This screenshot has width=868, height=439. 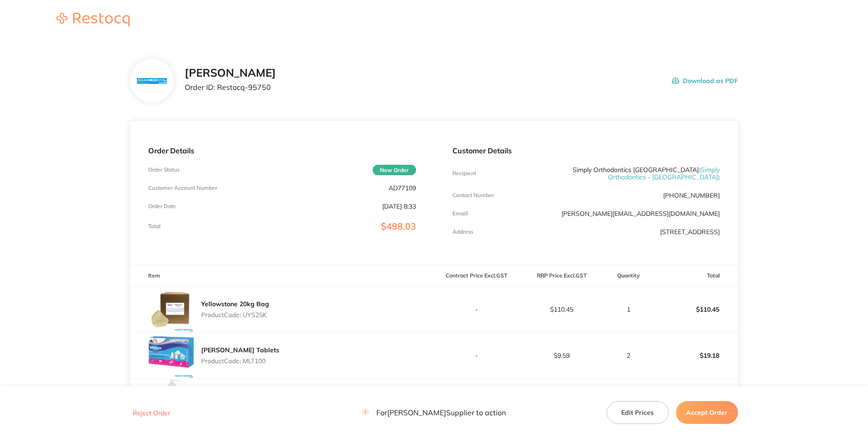 I want to click on p: $19.18, so click(x=695, y=355).